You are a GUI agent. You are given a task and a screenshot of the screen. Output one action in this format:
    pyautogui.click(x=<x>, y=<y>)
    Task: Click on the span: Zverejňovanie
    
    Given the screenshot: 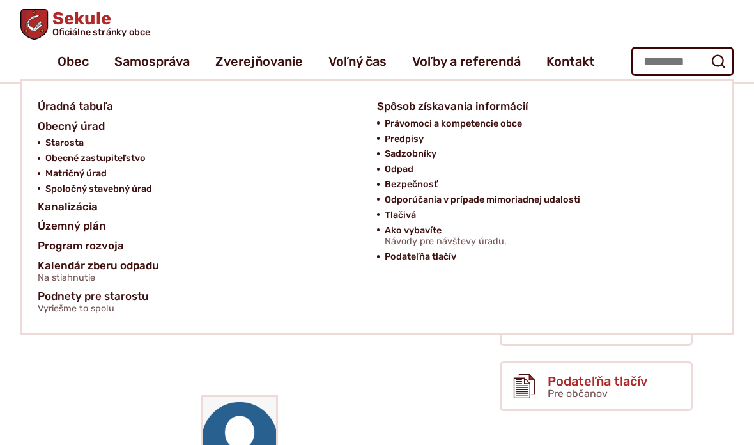 What is the action you would take?
    pyautogui.click(x=259, y=61)
    